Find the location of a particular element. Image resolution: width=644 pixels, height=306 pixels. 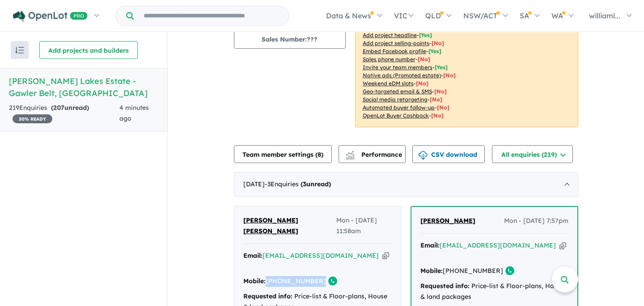

u: OpenLot Buyer Cashback is located at coordinates (396, 115).